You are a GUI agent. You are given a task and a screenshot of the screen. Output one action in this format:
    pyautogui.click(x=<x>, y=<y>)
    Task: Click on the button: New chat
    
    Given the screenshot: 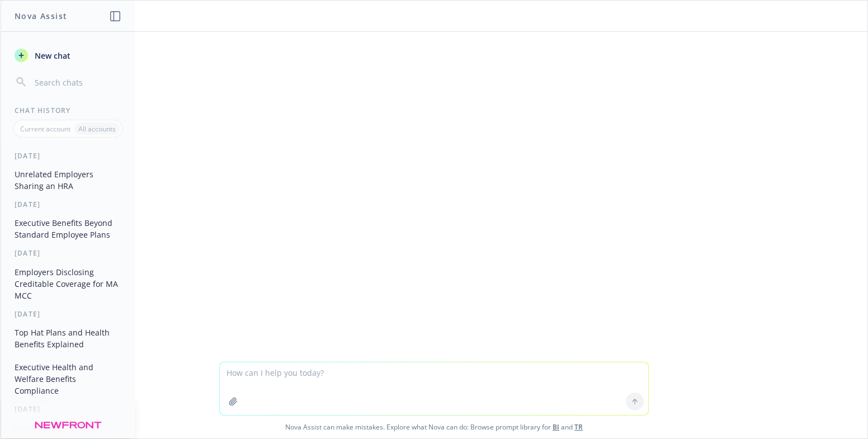 What is the action you would take?
    pyautogui.click(x=68, y=55)
    